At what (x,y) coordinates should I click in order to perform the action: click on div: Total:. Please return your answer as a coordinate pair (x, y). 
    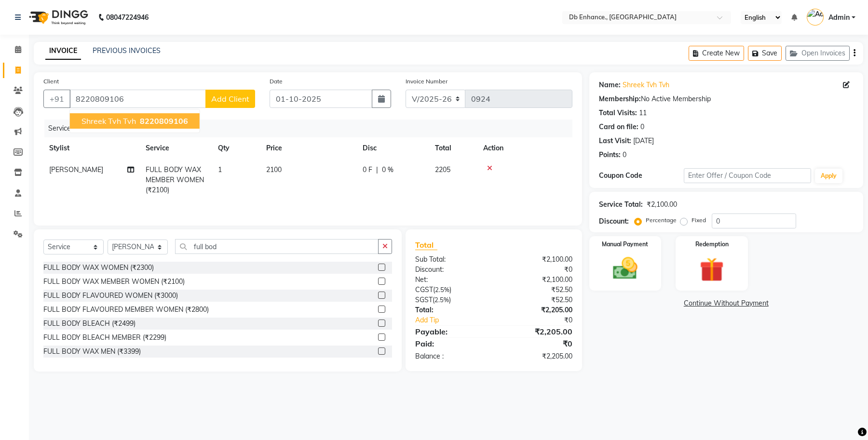
    Looking at the image, I should click on (451, 310).